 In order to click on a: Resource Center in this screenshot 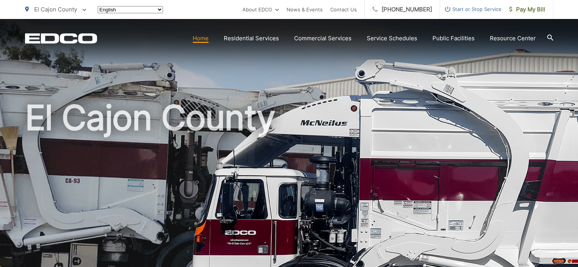, I will do `click(512, 38)`.